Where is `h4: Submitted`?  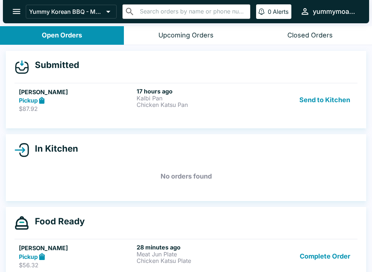
h4: Submitted is located at coordinates (54, 65).